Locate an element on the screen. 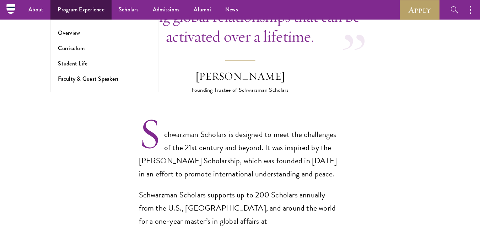 The width and height of the screenshot is (480, 228). a: Overview is located at coordinates (69, 33).